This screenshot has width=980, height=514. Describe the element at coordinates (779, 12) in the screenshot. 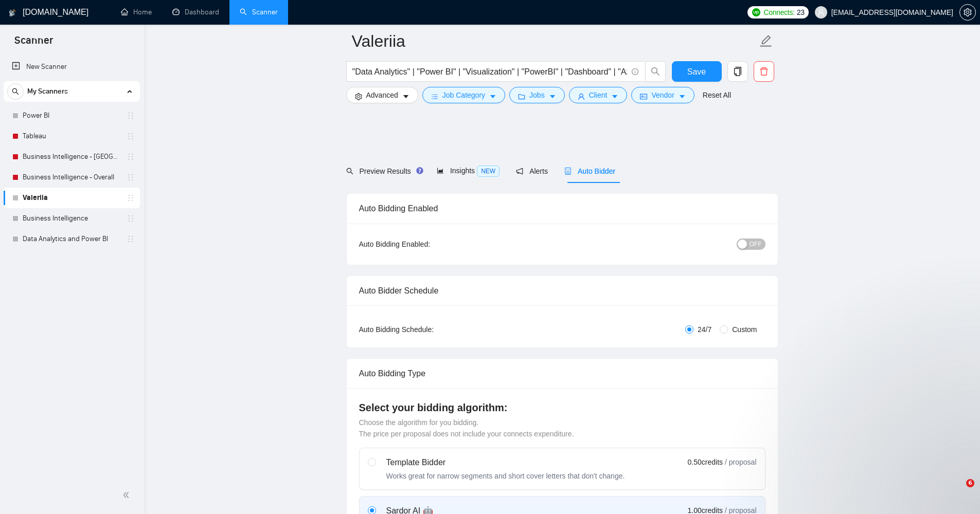

I see `span: Connects:` at that location.